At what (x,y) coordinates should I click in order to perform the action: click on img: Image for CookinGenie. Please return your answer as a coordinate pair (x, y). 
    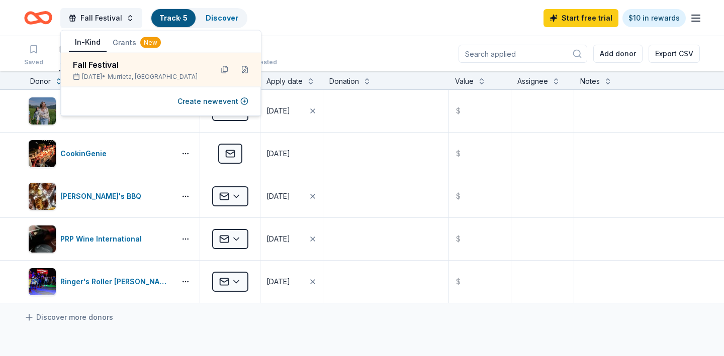
    Looking at the image, I should click on (42, 154).